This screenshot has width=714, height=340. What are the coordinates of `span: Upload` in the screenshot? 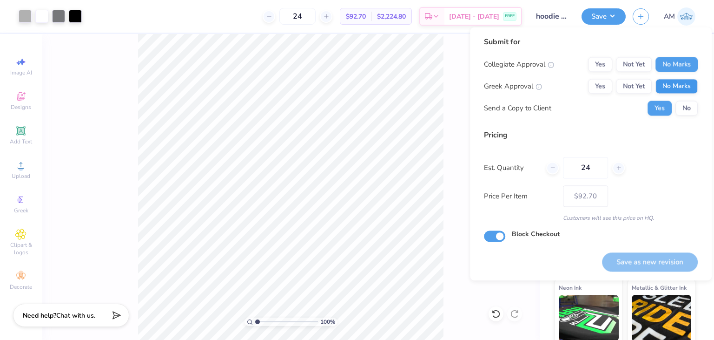 It's located at (21, 176).